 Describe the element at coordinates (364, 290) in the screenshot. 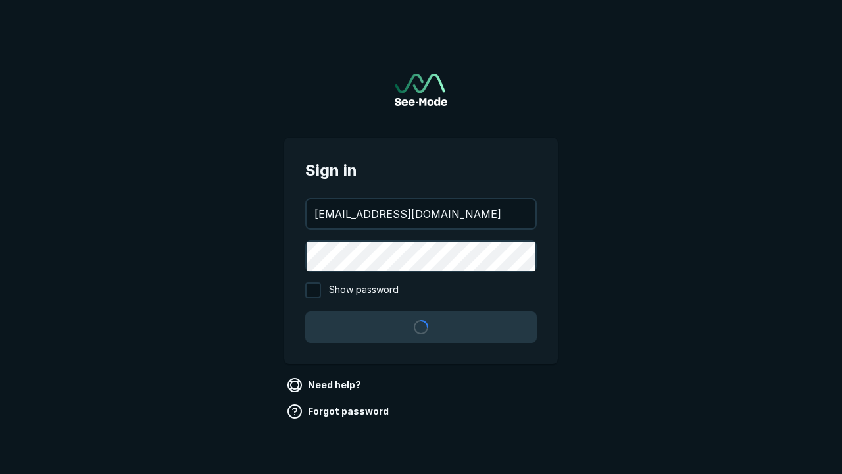

I see `span: Show password` at that location.